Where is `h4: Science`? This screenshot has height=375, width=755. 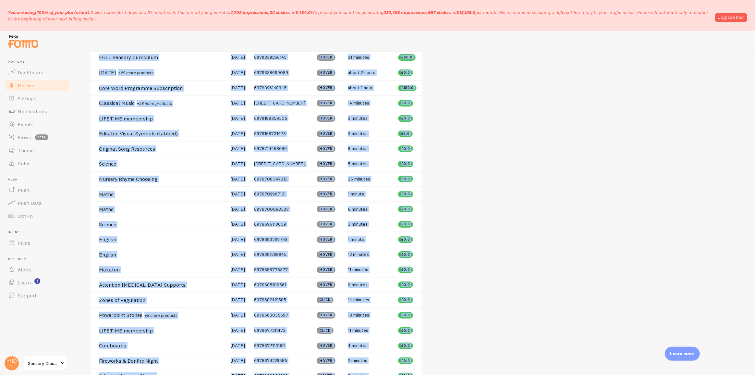 h4: Science is located at coordinates (157, 164).